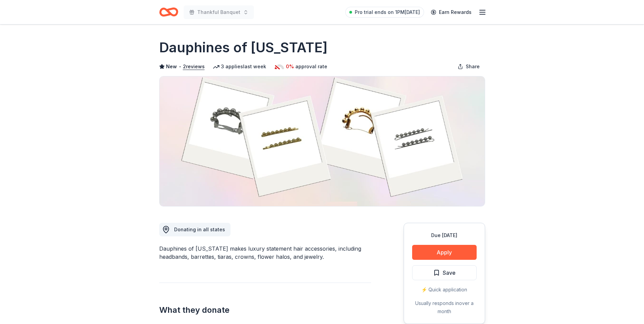 The image size is (644, 324). Describe the element at coordinates (451, 12) in the screenshot. I see `a: Earn Rewards` at that location.